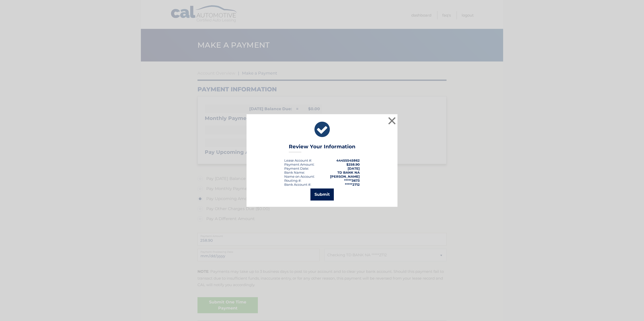 This screenshot has width=644, height=321. Describe the element at coordinates (299, 164) in the screenshot. I see `div: Payment Amount:` at that location.